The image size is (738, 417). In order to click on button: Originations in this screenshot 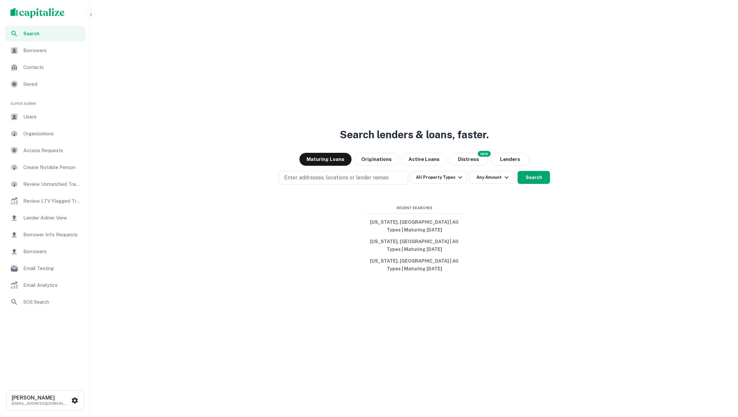, I will do `click(377, 159)`.